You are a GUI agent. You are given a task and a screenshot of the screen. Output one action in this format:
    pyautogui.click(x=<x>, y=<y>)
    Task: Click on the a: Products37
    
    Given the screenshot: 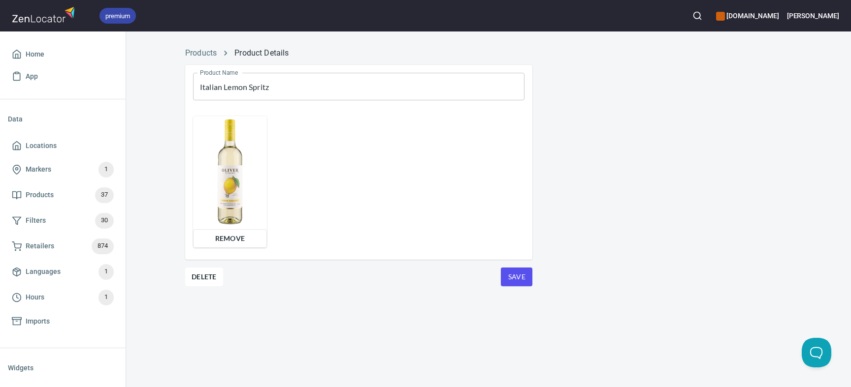 What is the action you would take?
    pyautogui.click(x=63, y=195)
    